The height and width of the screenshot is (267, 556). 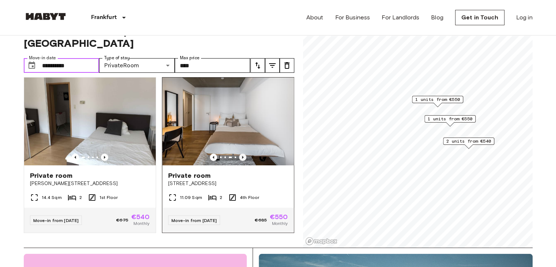 What do you see at coordinates (137, 65) in the screenshot?
I see `div: PrivateRoom` at bounding box center [137, 65].